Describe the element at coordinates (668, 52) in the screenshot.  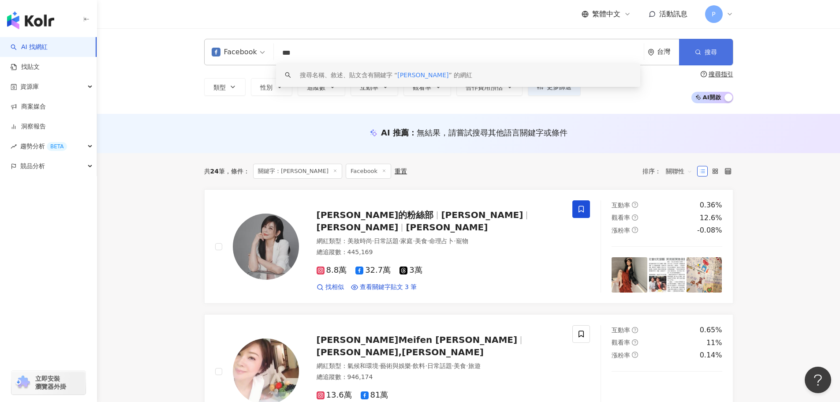
I see `div: 台灣` at that location.